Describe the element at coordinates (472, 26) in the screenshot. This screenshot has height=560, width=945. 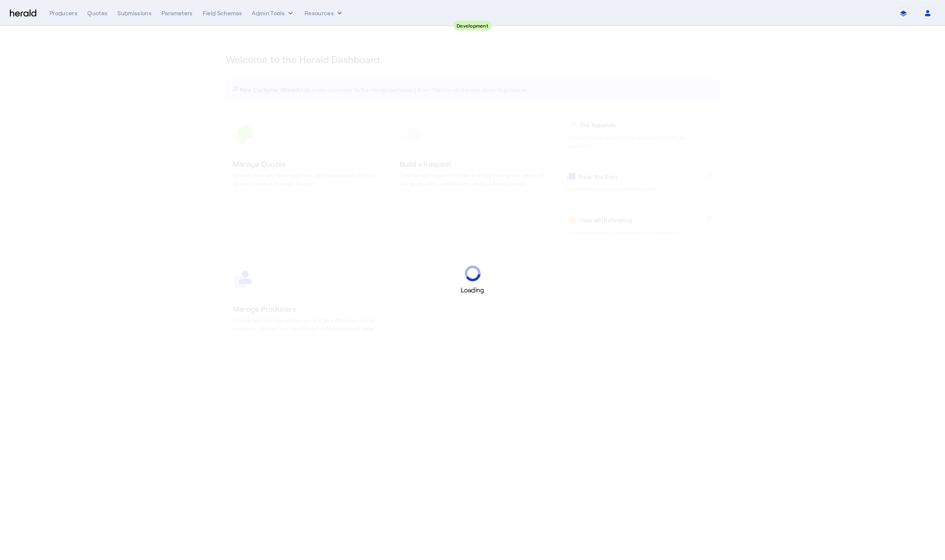
I see `div: Development` at that location.